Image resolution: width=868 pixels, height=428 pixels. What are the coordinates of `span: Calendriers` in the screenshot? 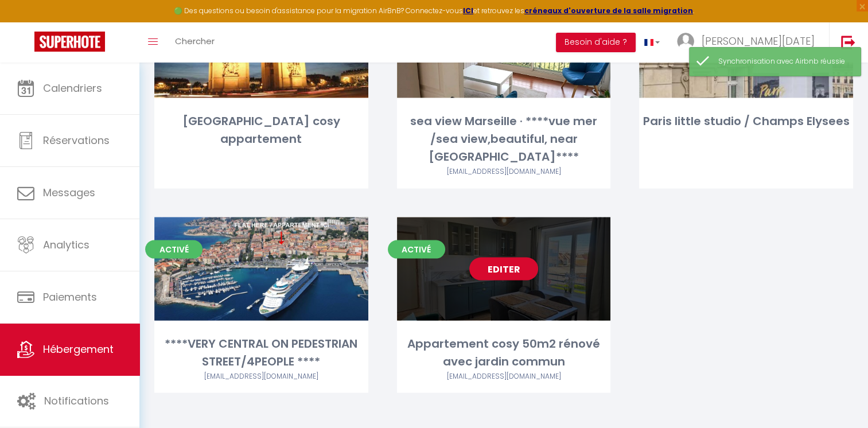 It's located at (72, 88).